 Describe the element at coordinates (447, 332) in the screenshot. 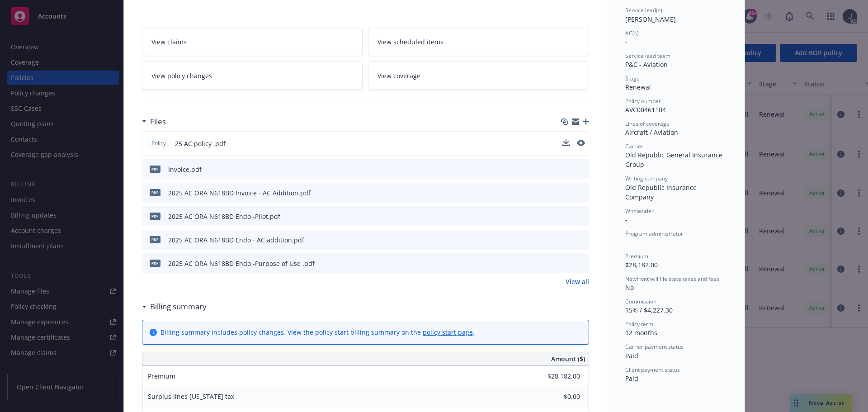

I see `a: policy start page` at that location.